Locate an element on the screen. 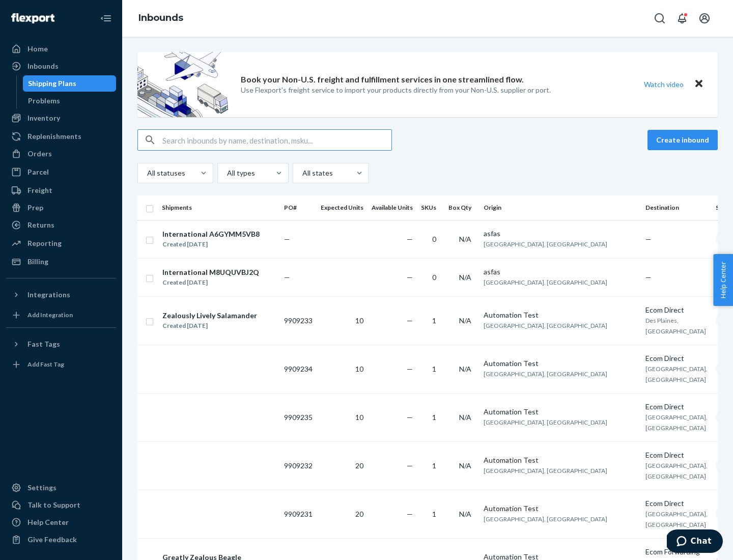 This screenshot has width=733, height=560. td: 9909234 is located at coordinates (298, 369).